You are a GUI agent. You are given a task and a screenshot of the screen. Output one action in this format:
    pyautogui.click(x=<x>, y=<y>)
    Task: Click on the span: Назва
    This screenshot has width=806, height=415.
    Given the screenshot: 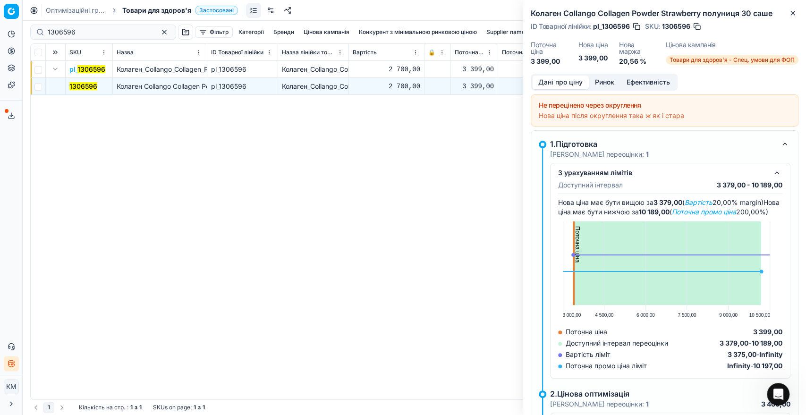 What is the action you would take?
    pyautogui.click(x=125, y=52)
    